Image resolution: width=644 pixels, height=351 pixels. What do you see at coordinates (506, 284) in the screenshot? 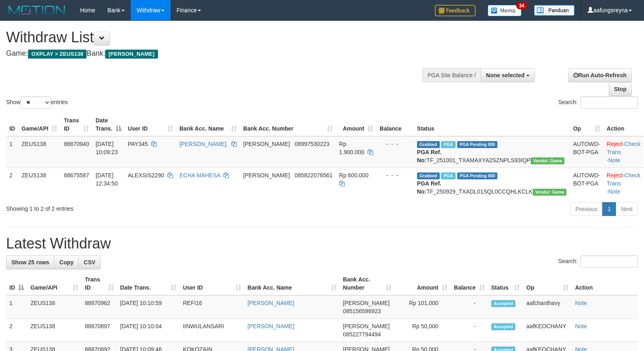
I see `th: Status: activate to sort column ascending` at bounding box center [506, 284].